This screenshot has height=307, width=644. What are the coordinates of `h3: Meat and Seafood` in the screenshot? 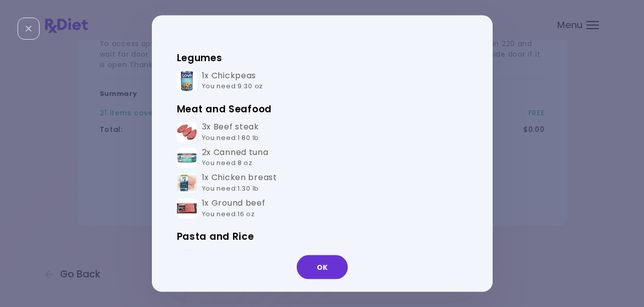 It's located at (322, 110).